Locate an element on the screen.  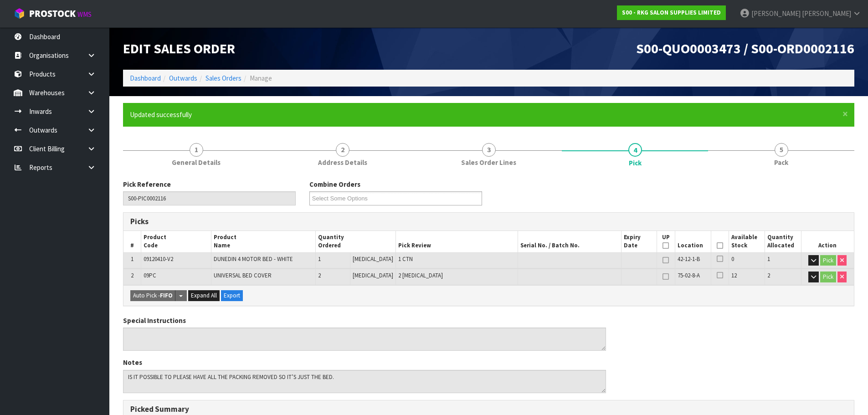
span: Expand All is located at coordinates (204, 295).